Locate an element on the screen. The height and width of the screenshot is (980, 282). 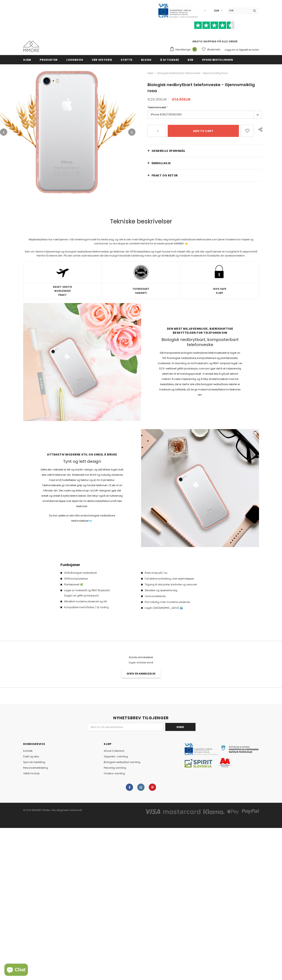
span: Kundeservice is located at coordinates (34, 744).